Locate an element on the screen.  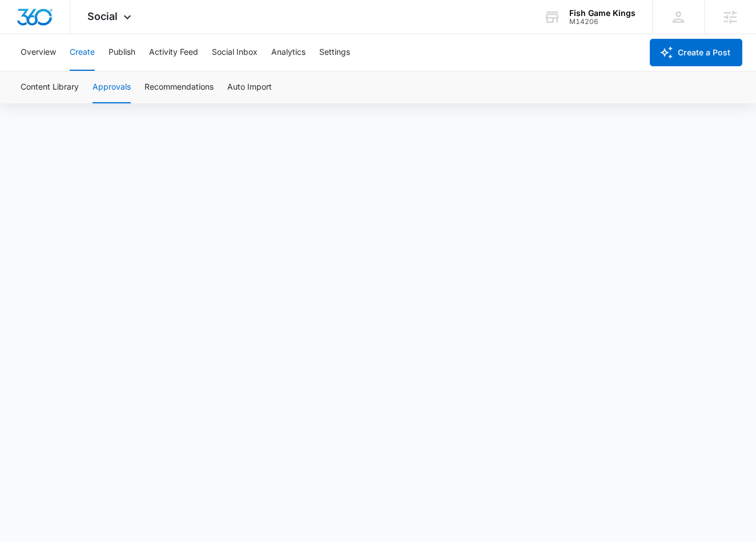
button: Overview is located at coordinates (38, 53).